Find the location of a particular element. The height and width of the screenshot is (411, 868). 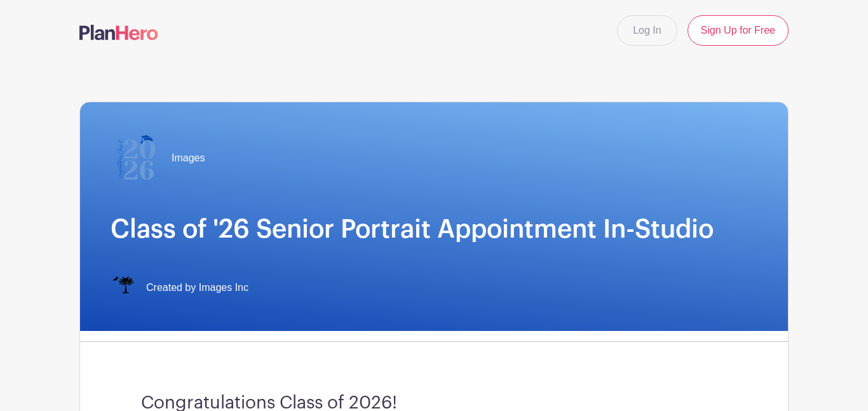

a: Log In is located at coordinates (647, 31).